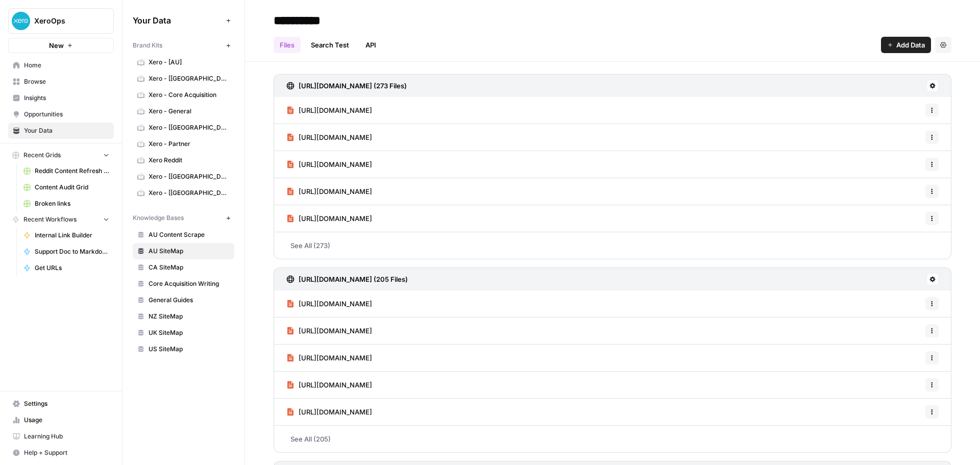 The height and width of the screenshot is (465, 980). I want to click on a: Reddit Content Refresh - Single URL, so click(67, 171).